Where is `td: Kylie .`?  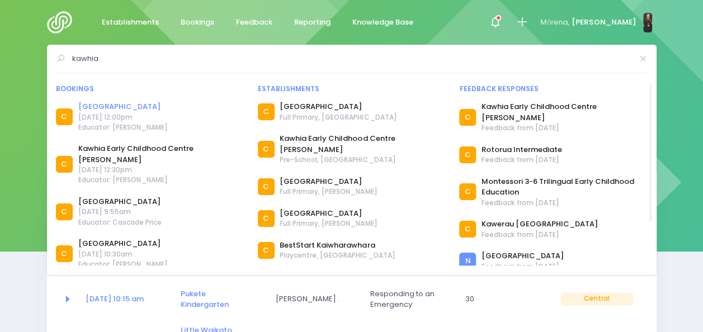 td: Kylie . is located at coordinates (315, 299).